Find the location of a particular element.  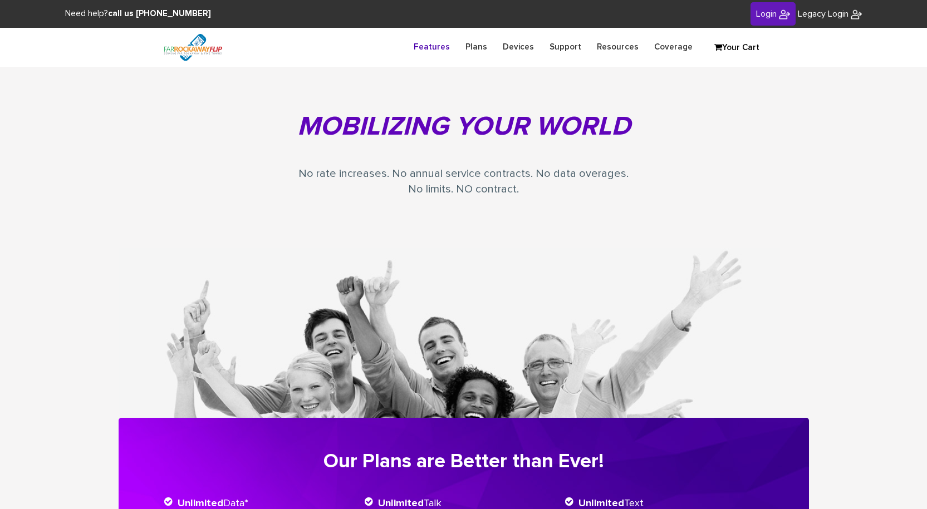

h1: Mobilizing your World is located at coordinates (464, 116).